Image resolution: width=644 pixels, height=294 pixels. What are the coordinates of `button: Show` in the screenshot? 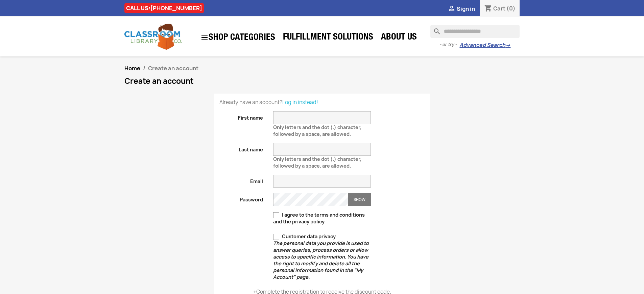 It's located at (359, 199).